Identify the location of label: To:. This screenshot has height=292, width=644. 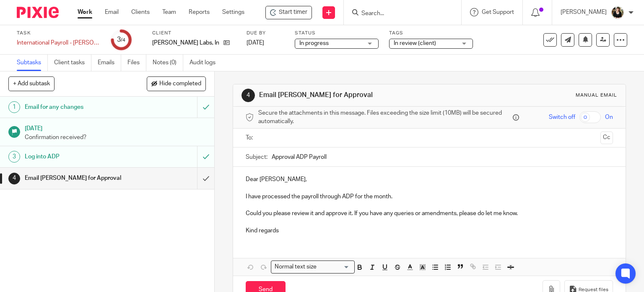
(250, 138).